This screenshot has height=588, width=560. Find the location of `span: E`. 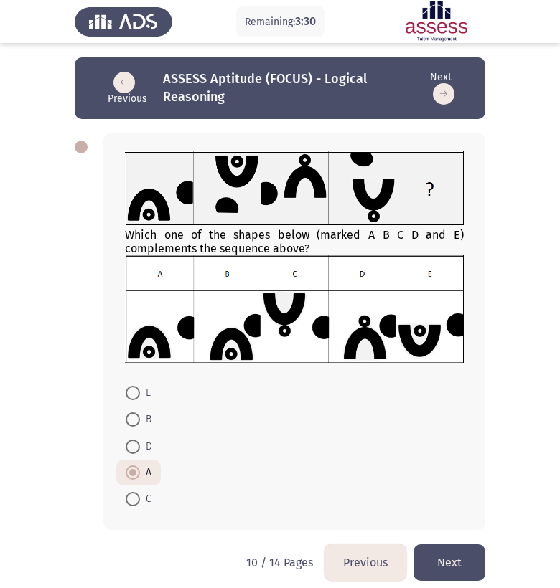

span: E is located at coordinates (145, 393).